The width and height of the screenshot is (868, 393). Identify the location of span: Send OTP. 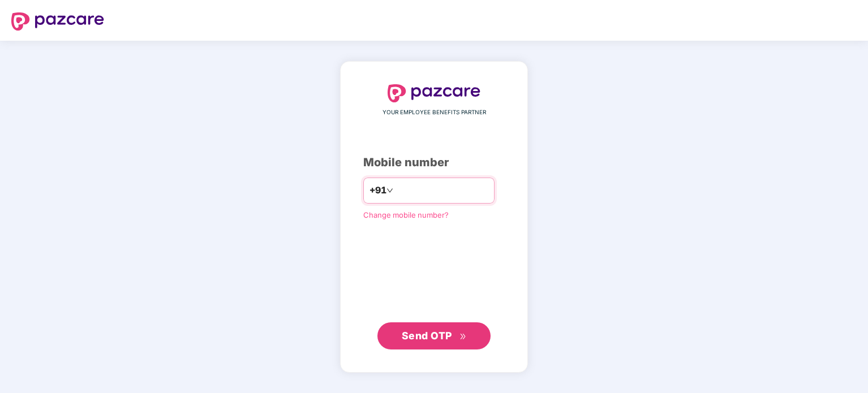
(426, 335).